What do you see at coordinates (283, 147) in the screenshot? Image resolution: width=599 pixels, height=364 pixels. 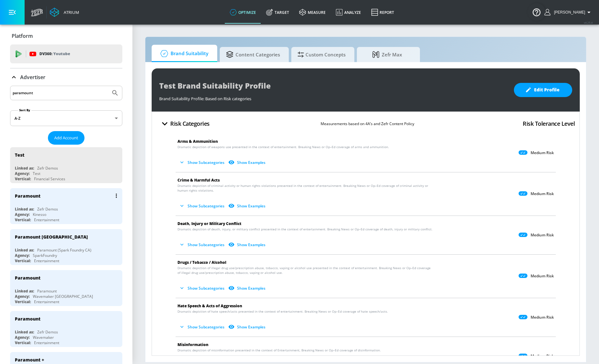 I see `span: Dramatic depiction of weapons use presented in the context of entertainment. Breaking News or Op–...` at bounding box center [283, 147].